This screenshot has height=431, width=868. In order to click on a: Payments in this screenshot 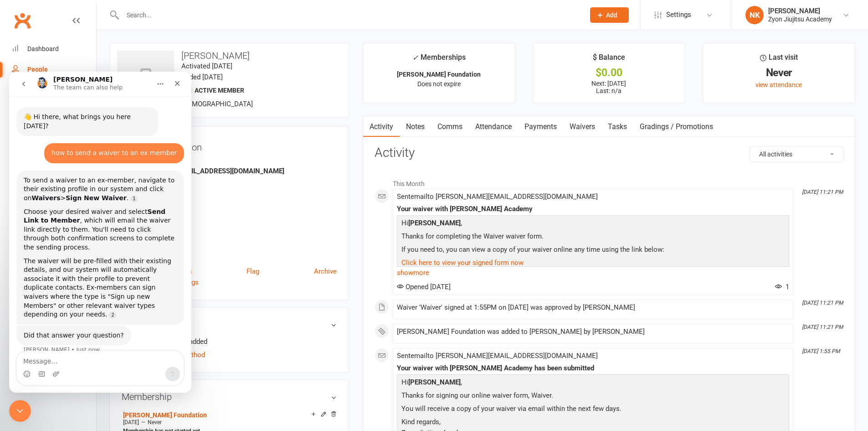, I will do `click(540, 127)`.